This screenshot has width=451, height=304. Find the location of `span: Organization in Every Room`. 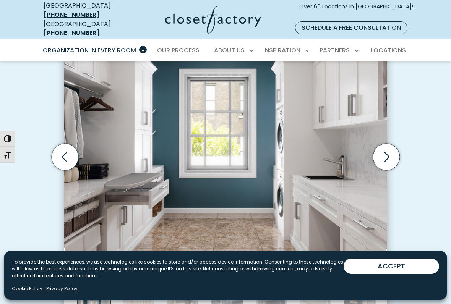

span: Organization in Every Room is located at coordinates (89, 50).